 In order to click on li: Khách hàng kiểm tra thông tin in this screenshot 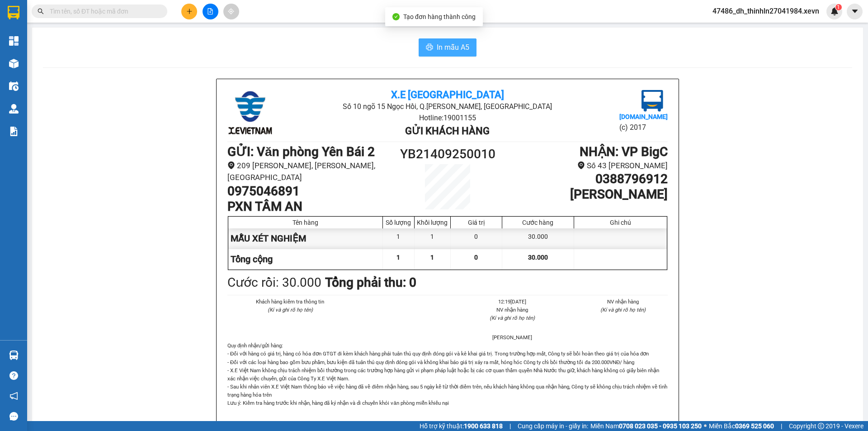, I will do `click(290, 301)`.